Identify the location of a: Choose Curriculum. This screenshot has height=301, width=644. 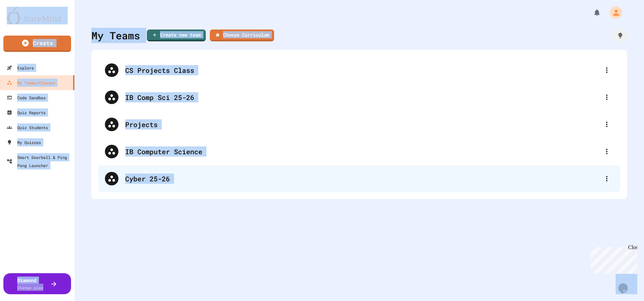
(242, 35).